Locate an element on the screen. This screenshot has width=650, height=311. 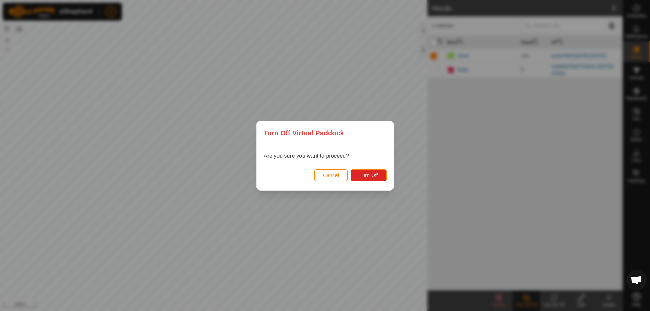
span: Turn Off is located at coordinates (369, 175).